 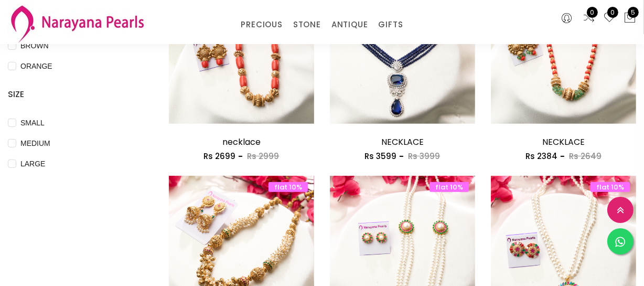 What do you see at coordinates (585, 156) in the screenshot?
I see `span: Rs 2649` at bounding box center [585, 156].